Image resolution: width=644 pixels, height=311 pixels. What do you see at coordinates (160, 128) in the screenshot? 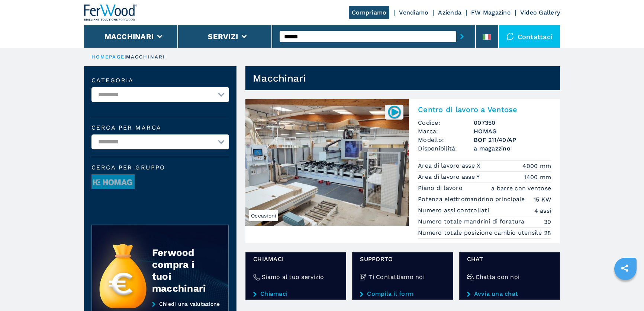
I see `label: Cerca per marca` at bounding box center [160, 128].